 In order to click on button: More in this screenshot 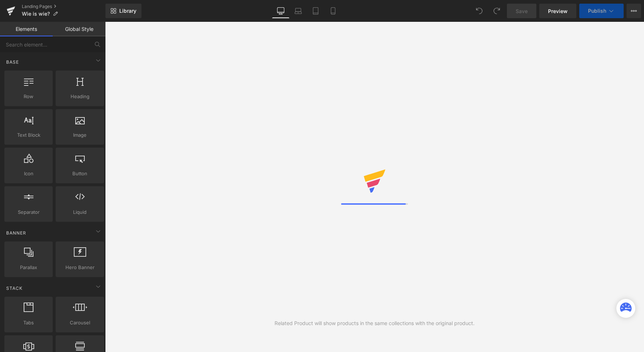, I will do `click(634, 11)`.